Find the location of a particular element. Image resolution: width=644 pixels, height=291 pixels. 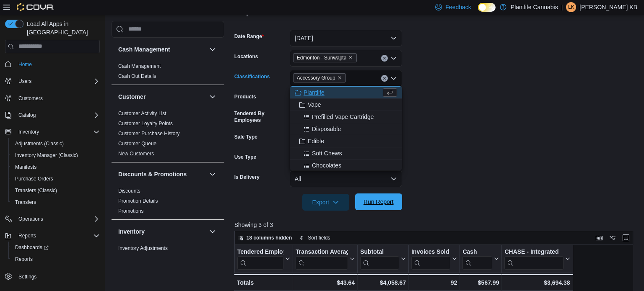

button: Transaction Average is located at coordinates (325, 258).